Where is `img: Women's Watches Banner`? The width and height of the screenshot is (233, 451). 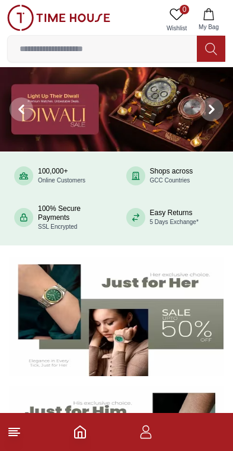
img: Women's Watches Banner is located at coordinates (116, 317).